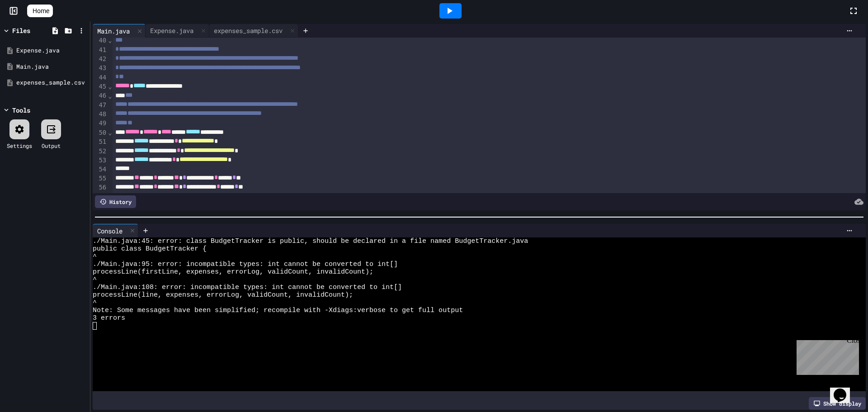 This screenshot has width=868, height=412. What do you see at coordinates (100, 197) in the screenshot?
I see `div: 57` at bounding box center [100, 197].